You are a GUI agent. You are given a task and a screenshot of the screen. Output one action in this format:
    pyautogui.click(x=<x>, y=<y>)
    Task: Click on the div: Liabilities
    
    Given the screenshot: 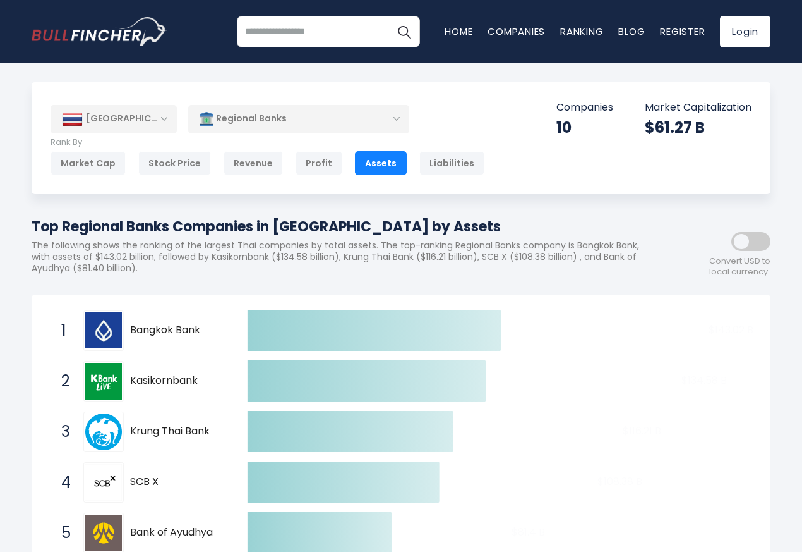 What is the action you would take?
    pyautogui.click(x=452, y=163)
    